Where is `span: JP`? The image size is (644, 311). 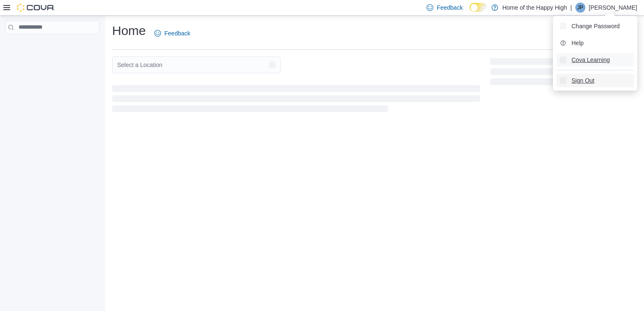
span: JP is located at coordinates (580, 8).